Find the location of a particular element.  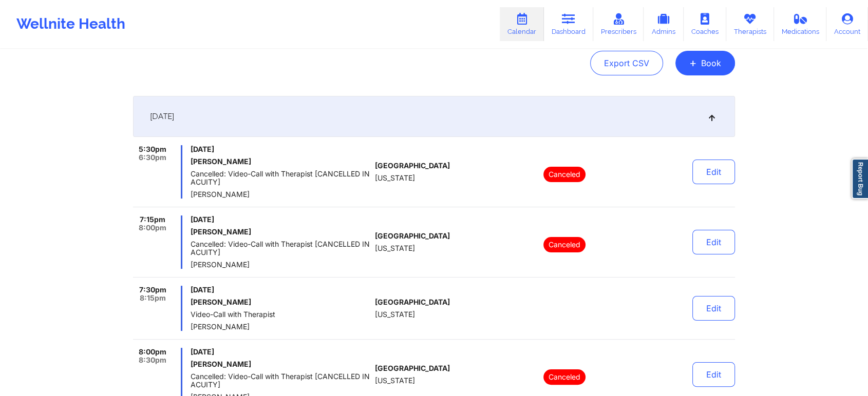

span: 6:30pm is located at coordinates (153, 157).